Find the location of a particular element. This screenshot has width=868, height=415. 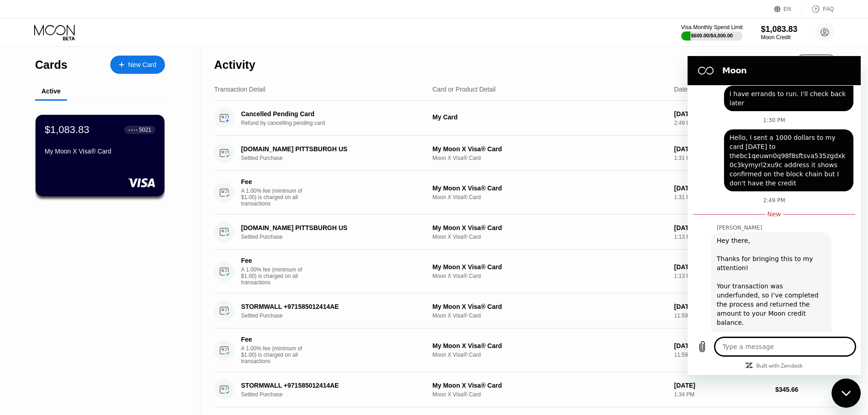

div: Moon Credit is located at coordinates (779, 37).